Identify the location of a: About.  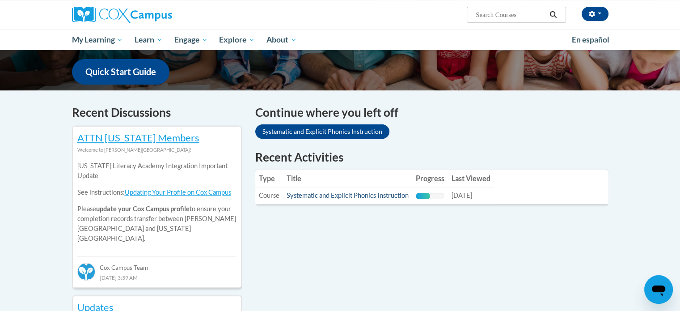
(282, 40).